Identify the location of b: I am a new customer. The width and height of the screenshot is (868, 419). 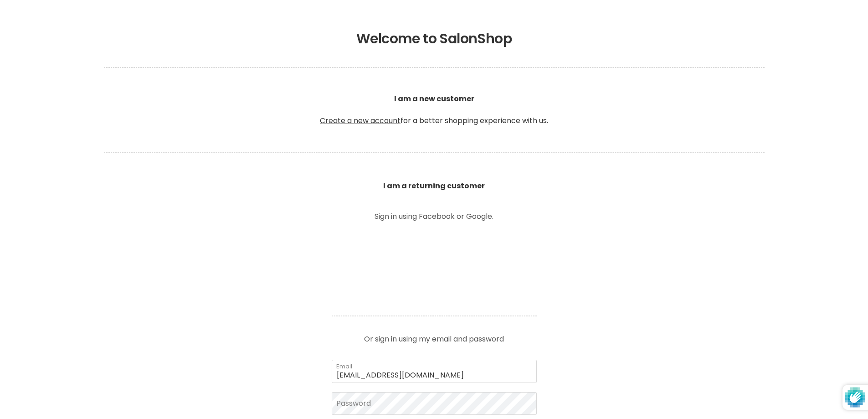
(434, 99).